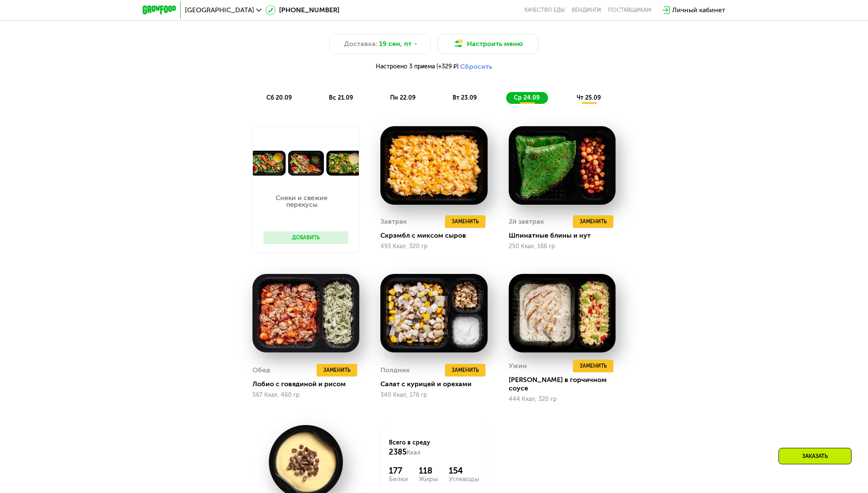  I want to click on button: Настроить меню, so click(488, 44).